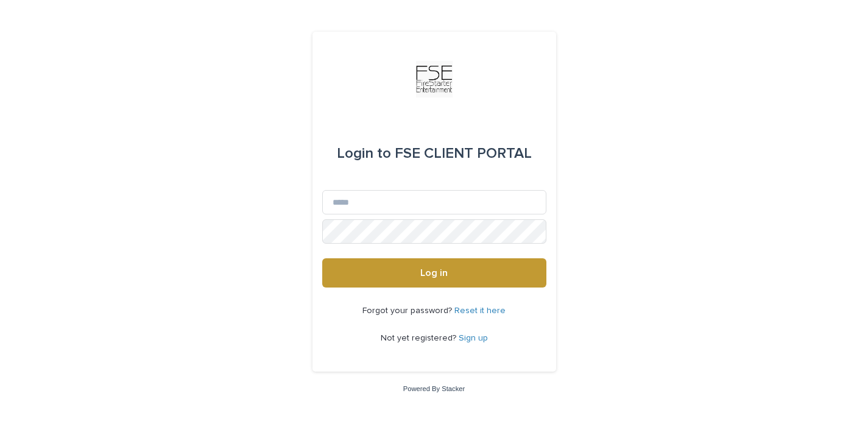 Image resolution: width=868 pixels, height=438 pixels. What do you see at coordinates (363, 153) in the screenshot?
I see `span: Login to` at bounding box center [363, 153].